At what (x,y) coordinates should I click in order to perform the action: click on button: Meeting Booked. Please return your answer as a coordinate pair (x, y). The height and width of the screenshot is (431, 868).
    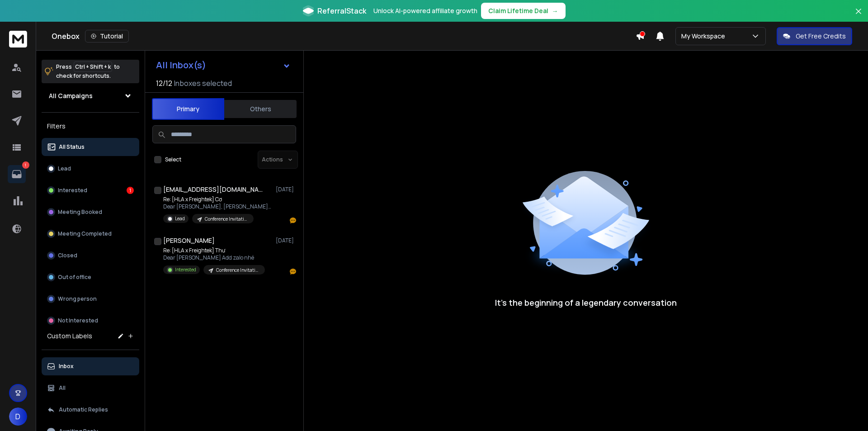
    Looking at the image, I should click on (90, 212).